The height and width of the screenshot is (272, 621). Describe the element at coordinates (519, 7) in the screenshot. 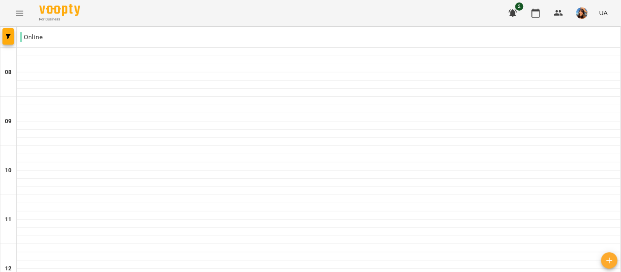

I see `span: 2` at that location.